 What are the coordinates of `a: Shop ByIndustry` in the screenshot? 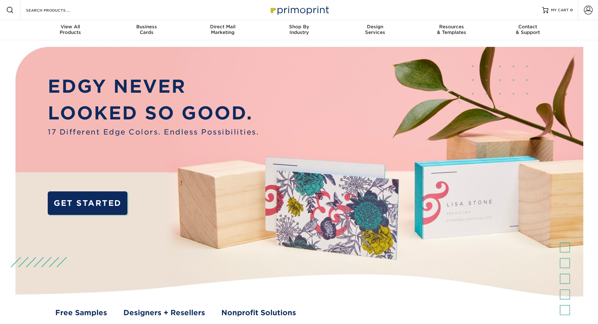 It's located at (299, 30).